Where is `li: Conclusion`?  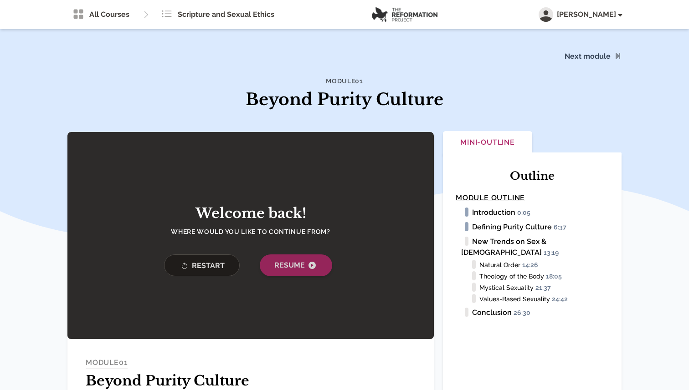 li: Conclusion is located at coordinates (535, 313).